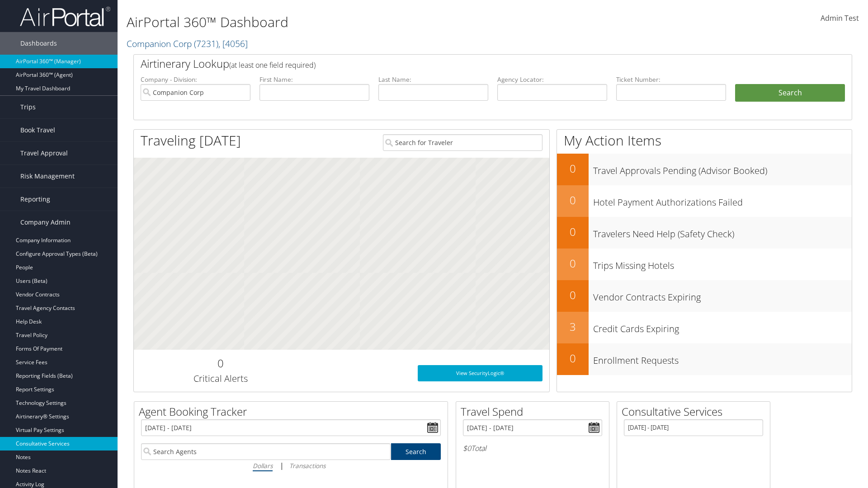 The height and width of the screenshot is (488, 868). I want to click on span: $0, so click(467, 448).